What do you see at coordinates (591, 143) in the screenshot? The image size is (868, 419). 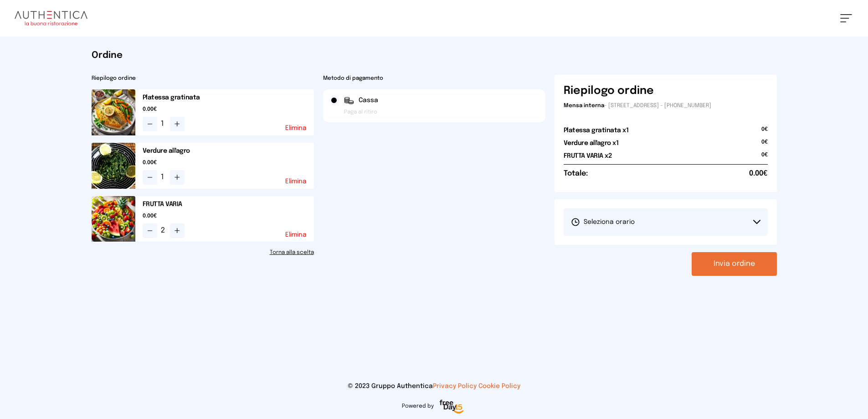 I see `h2: Verdure all'agro x1` at bounding box center [591, 143].